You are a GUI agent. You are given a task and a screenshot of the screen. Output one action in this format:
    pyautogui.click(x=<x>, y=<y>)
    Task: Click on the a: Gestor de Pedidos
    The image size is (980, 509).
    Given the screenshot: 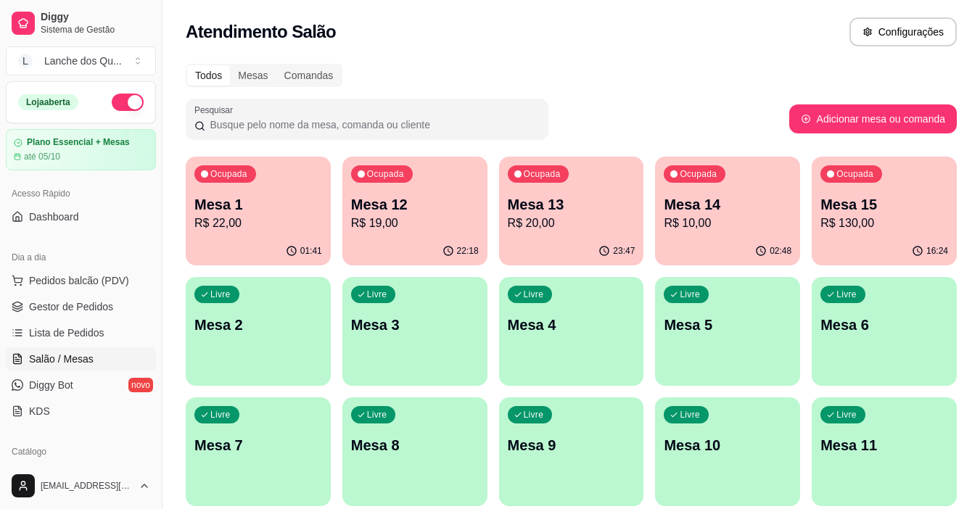 What is the action you would take?
    pyautogui.click(x=80, y=306)
    